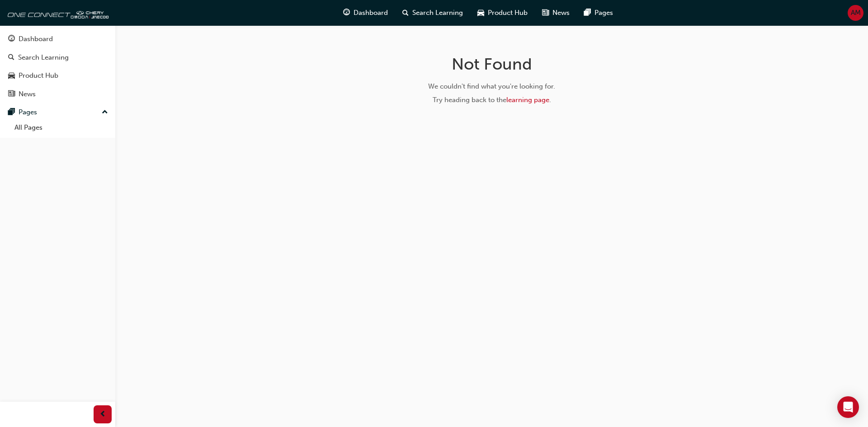  What do you see at coordinates (57, 13) in the screenshot?
I see `a: oneconnect` at bounding box center [57, 13].